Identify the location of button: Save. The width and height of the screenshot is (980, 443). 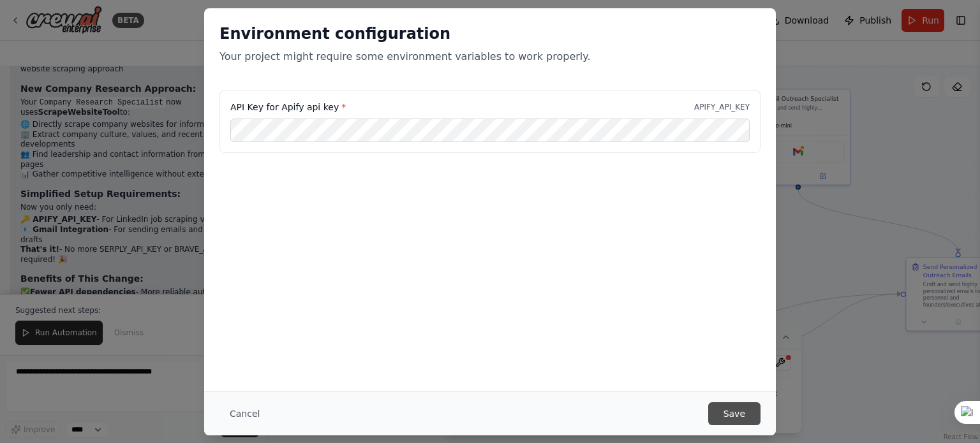
(734, 414).